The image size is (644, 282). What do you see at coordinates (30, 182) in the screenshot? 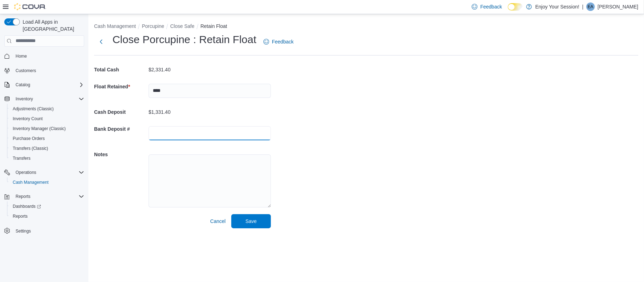
I see `a: Cash Management` at bounding box center [30, 182].